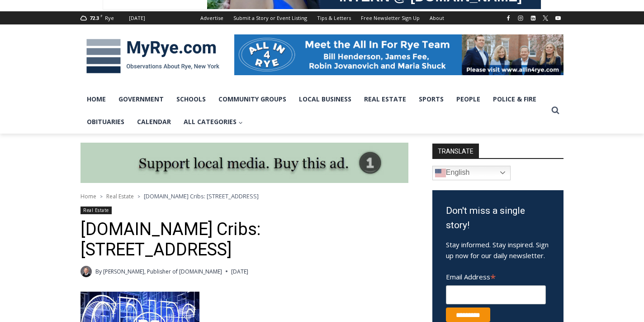 The image size is (644, 322). Describe the element at coordinates (558, 18) in the screenshot. I see `a: YouTube` at that location.